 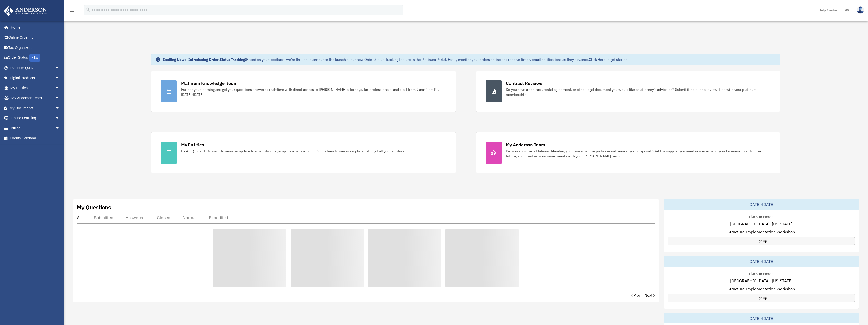 I want to click on a: Billingarrow_drop_down, so click(x=35, y=128).